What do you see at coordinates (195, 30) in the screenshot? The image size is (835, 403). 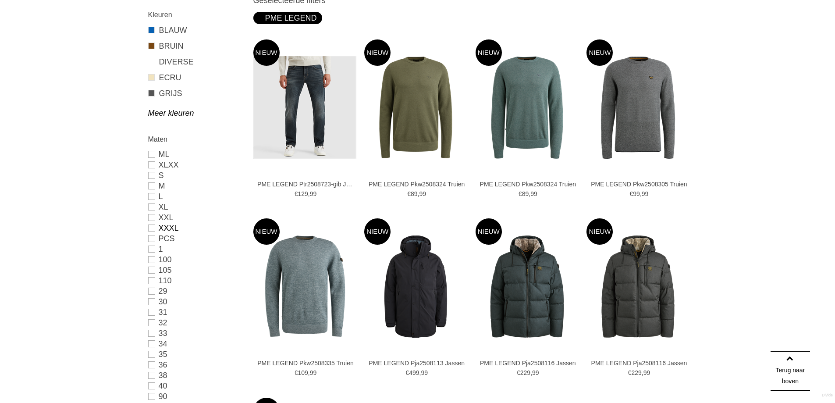 I see `a: BLAUW` at bounding box center [195, 30].